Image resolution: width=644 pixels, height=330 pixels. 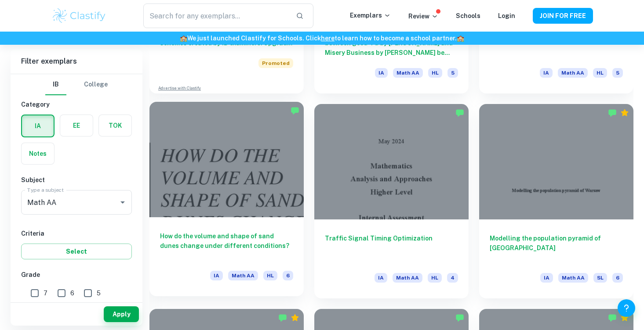 I want to click on a: Clastify logo, so click(x=79, y=15).